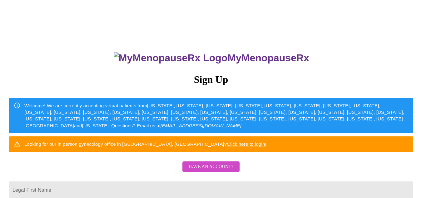 The width and height of the screenshot is (422, 198). Describe the element at coordinates (211, 171) in the screenshot. I see `a: Have an account?` at that location.